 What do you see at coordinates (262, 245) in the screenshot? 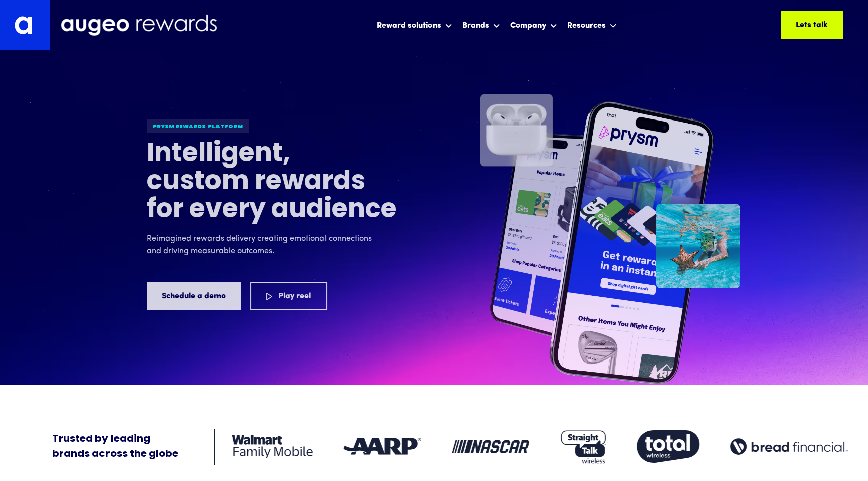
I see `p: Reimagined rewards delivery creating emotional connections and driving measurable outcomes.` at bounding box center [262, 245].